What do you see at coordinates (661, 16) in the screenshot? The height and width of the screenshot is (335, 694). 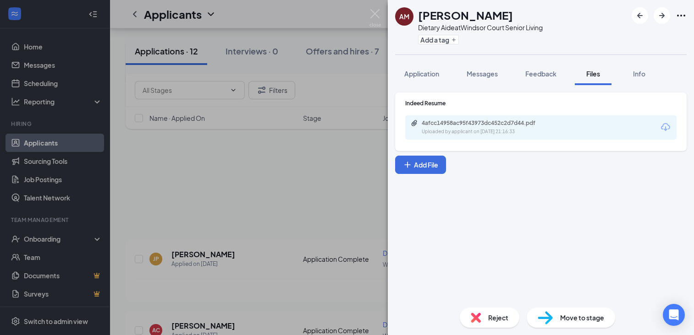 I see `button: ArrowRight` at bounding box center [661, 16].